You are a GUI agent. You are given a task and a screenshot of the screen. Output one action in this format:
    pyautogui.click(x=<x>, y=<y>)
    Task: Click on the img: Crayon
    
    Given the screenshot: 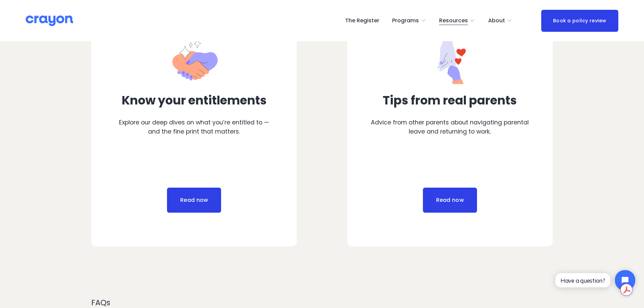 What is the action you would take?
    pyautogui.click(x=49, y=21)
    